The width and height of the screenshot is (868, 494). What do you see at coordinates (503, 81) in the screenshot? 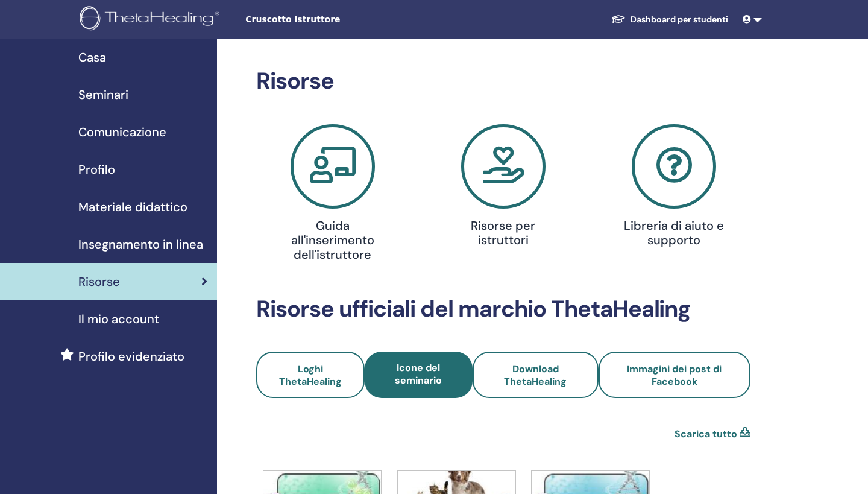
I see `h2: Risorse` at bounding box center [503, 81].